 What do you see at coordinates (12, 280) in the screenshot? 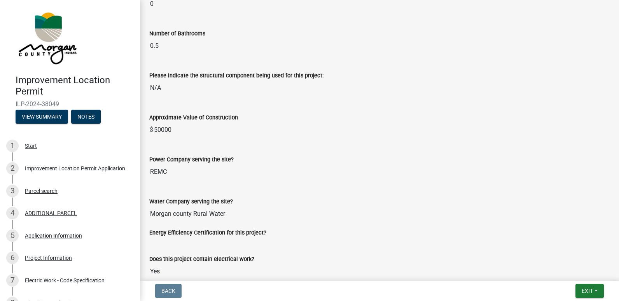
I see `div: 7` at bounding box center [12, 280].